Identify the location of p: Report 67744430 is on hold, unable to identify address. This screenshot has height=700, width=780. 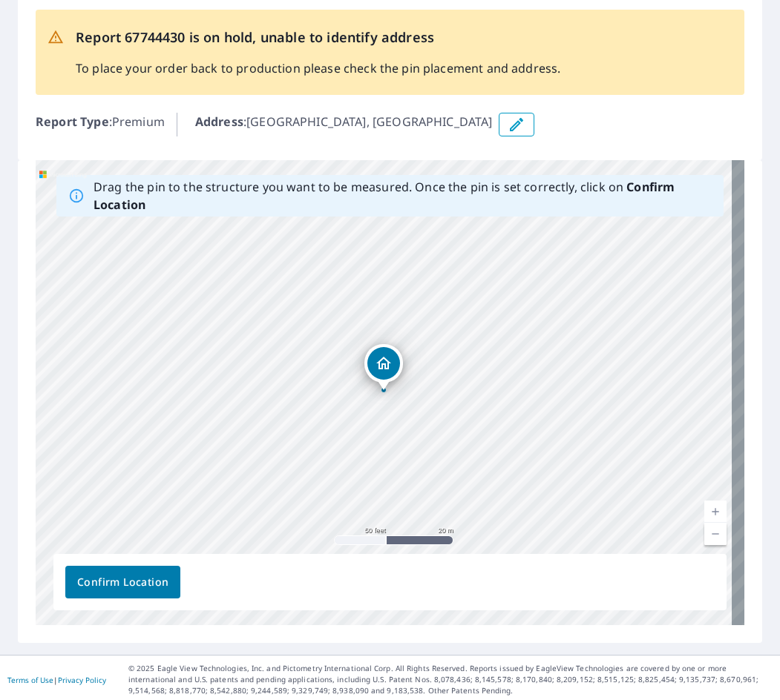
(318, 37).